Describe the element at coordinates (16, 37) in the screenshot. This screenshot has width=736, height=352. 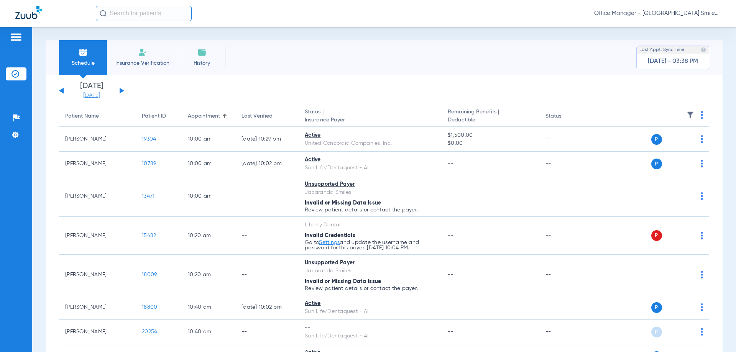
I see `img: hamburger-icon` at that location.